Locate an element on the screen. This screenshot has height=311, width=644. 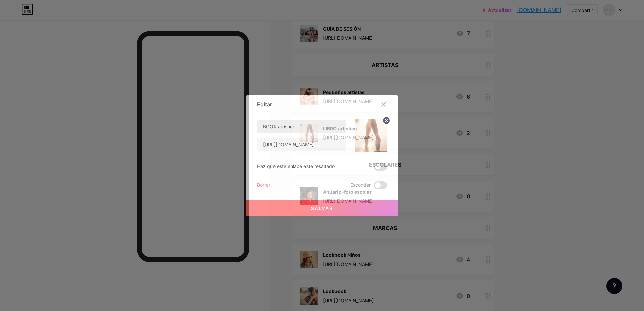
span: Salvar is located at coordinates (322, 208).